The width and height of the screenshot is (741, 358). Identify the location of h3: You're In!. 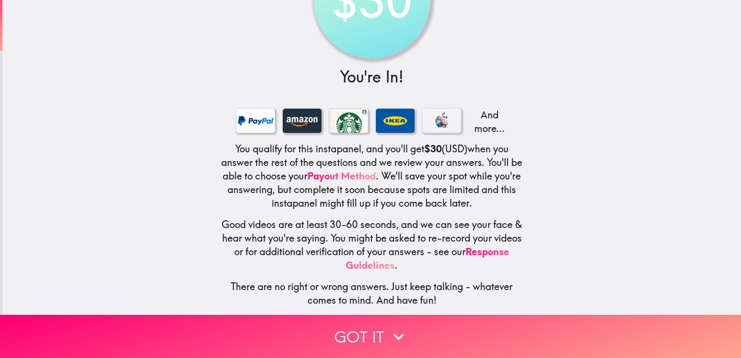
(372, 77).